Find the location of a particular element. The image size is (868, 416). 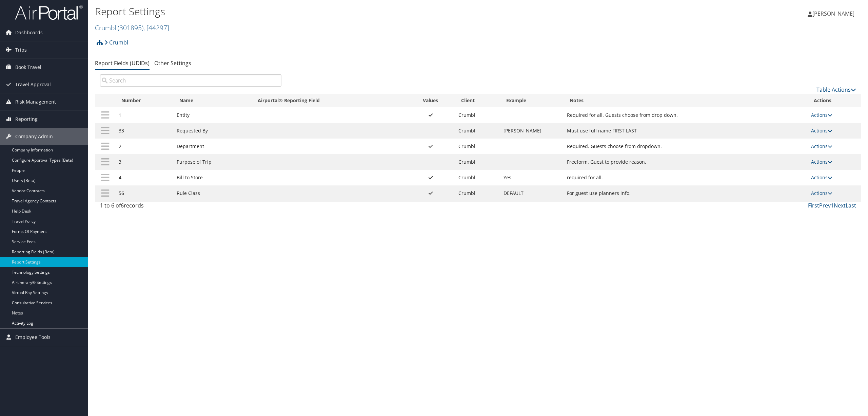

a: First is located at coordinates (814, 205).